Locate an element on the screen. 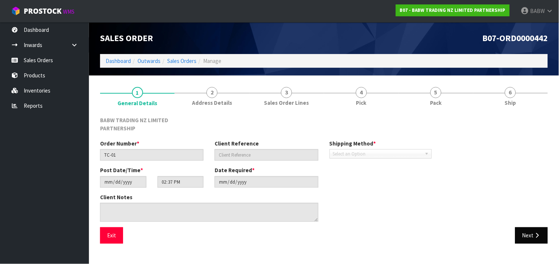 This screenshot has width=559, height=264. span: 2 is located at coordinates (212, 93).